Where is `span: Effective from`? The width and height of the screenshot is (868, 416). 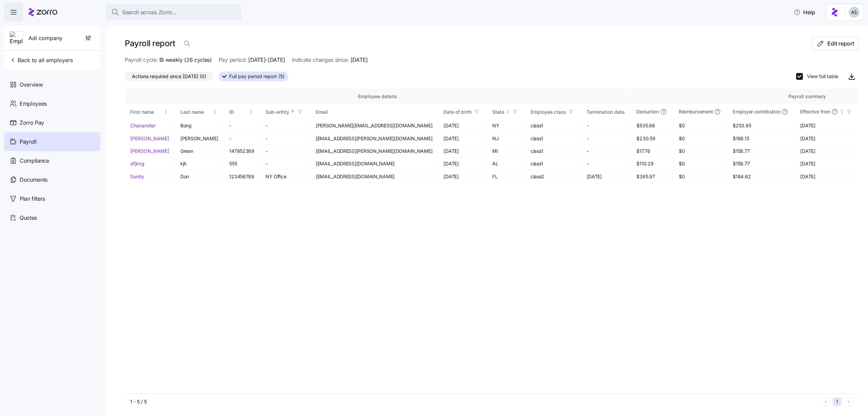
span: Effective from is located at coordinates (816, 111).